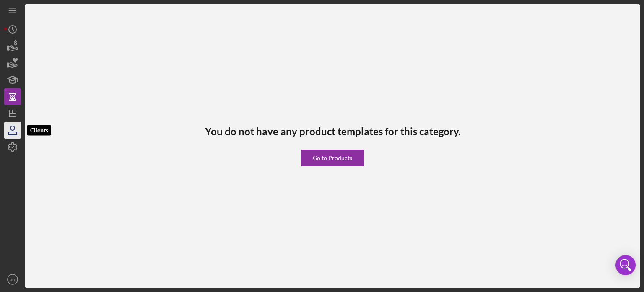 The height and width of the screenshot is (292, 644). Describe the element at coordinates (333, 158) in the screenshot. I see `button: Go to Products` at that location.